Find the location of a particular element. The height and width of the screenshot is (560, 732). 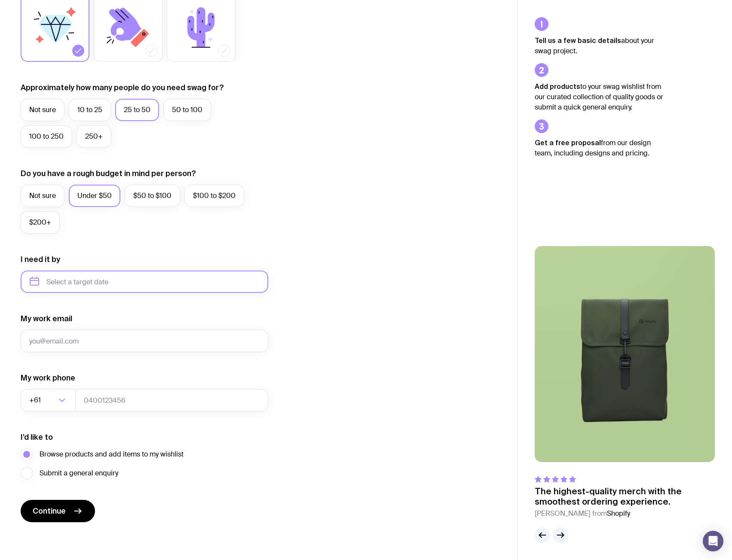

input: you@email.com is located at coordinates (145, 342).